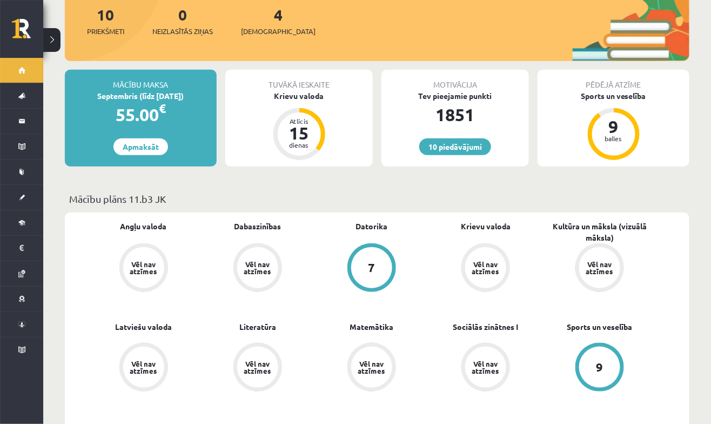 The width and height of the screenshot is (711, 424). I want to click on a: 10Priekšmeti, so click(105, 21).